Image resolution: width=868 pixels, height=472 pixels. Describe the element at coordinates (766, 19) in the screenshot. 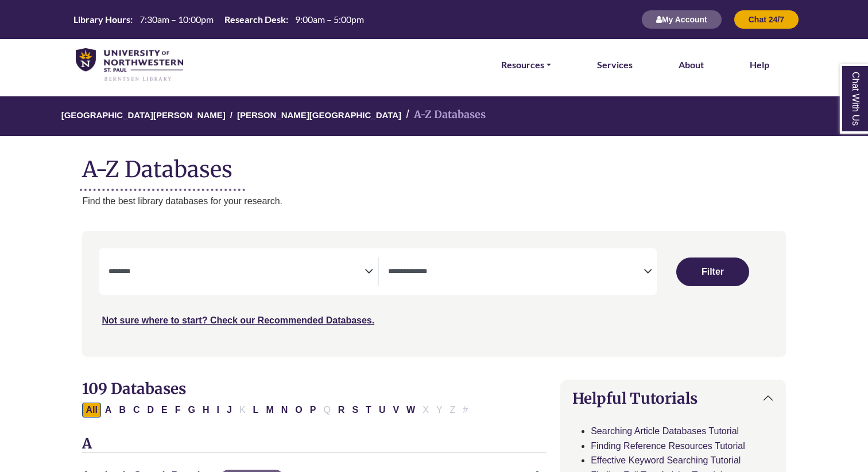

I see `a: Chat 24/7` at that location.